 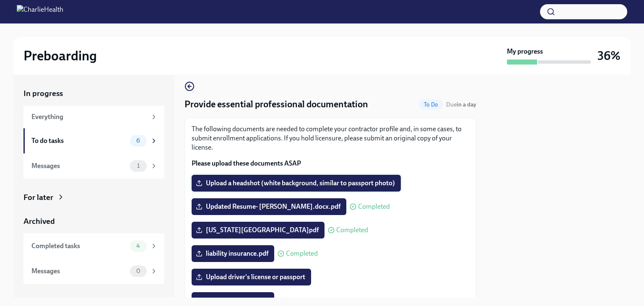 I want to click on a: Completed tasks4, so click(x=94, y=246).